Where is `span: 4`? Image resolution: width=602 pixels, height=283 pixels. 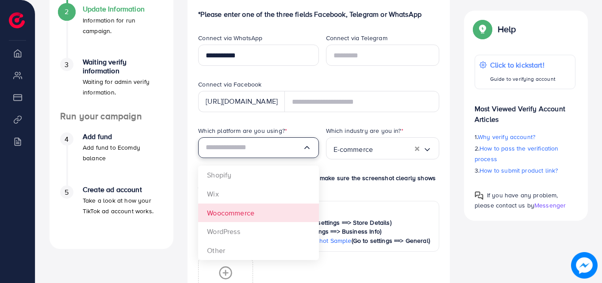 span: 4 is located at coordinates (66, 139).